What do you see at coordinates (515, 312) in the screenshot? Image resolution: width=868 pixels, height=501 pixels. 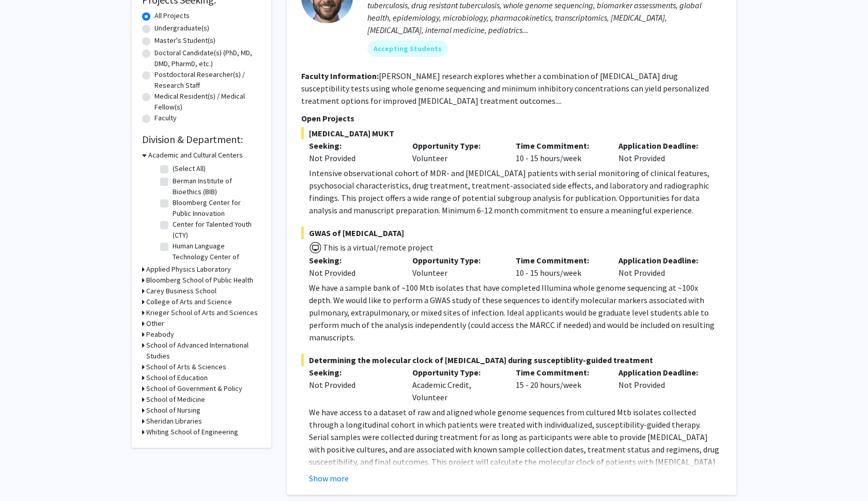 I see `p: We have a sample bank of ~100 Mtb isolates that have completed Illumina whole genome sequencing a...` at bounding box center [515, 312].